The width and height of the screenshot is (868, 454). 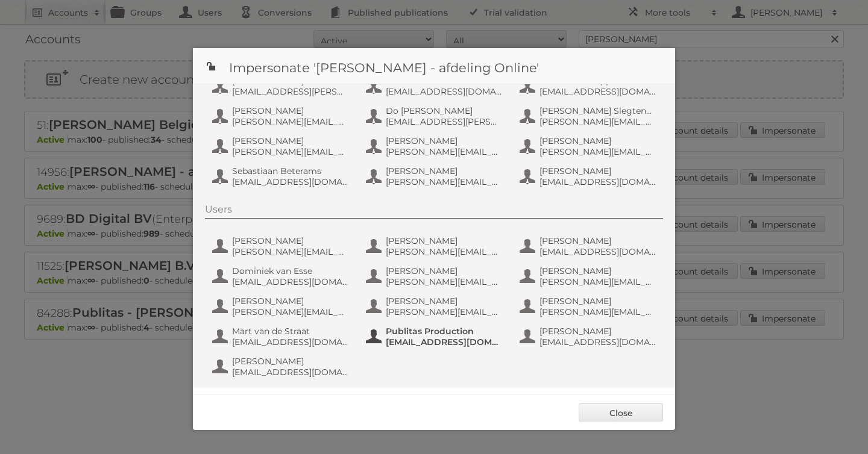 I want to click on span: Dominiek van Esse, so click(x=291, y=271).